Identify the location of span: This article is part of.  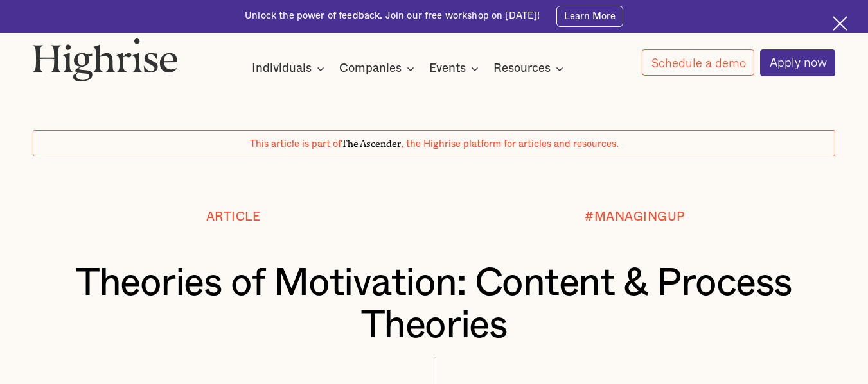
(296, 143).